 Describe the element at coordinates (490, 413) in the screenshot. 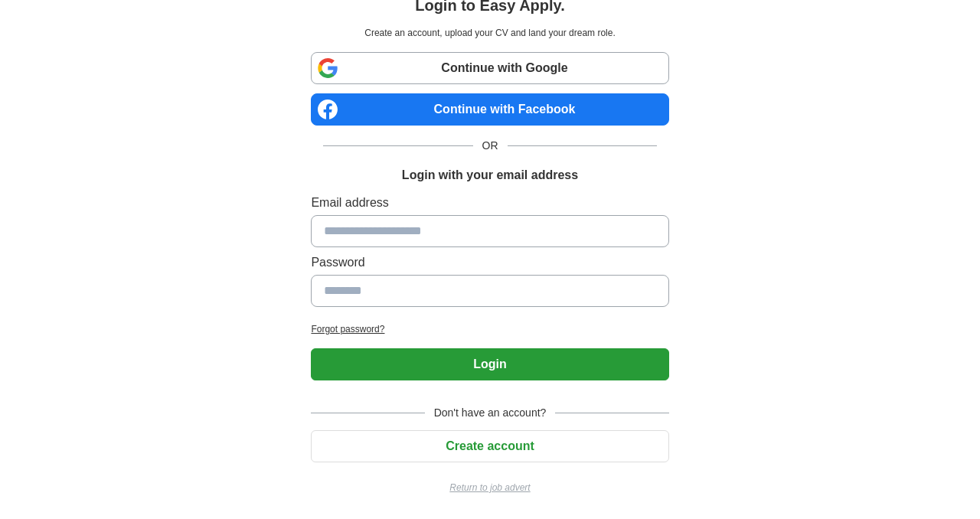

I see `span: Don't have an account?` at that location.